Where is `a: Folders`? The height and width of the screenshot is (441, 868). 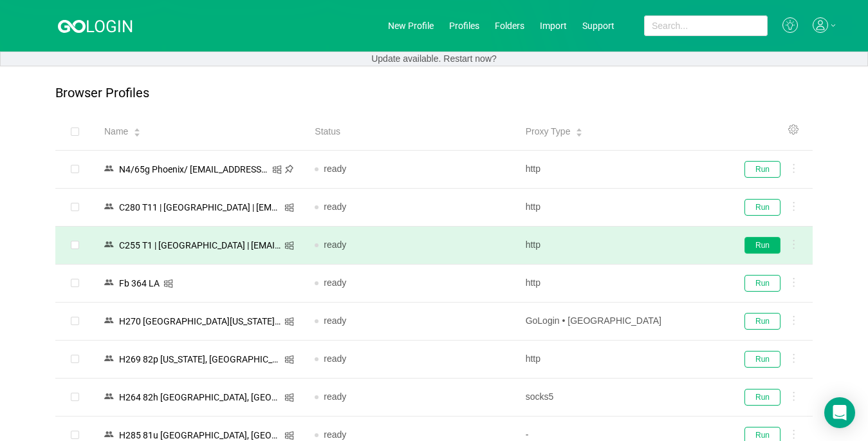
a: Folders is located at coordinates (509, 25).